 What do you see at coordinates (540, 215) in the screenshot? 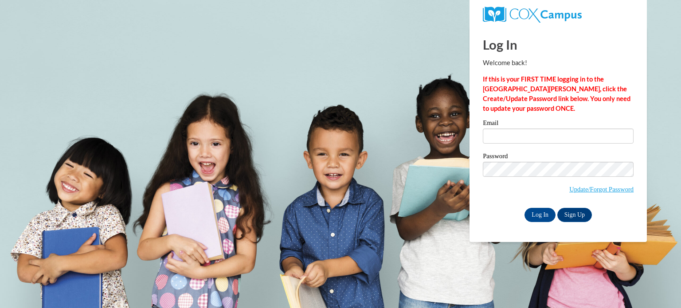
I see `input: Log In` at bounding box center [540, 215].